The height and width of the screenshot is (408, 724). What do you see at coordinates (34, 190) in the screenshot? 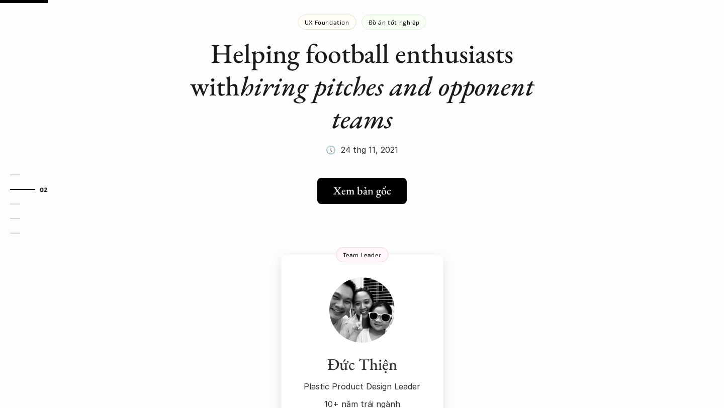
I see `a: 02` at bounding box center [34, 190].